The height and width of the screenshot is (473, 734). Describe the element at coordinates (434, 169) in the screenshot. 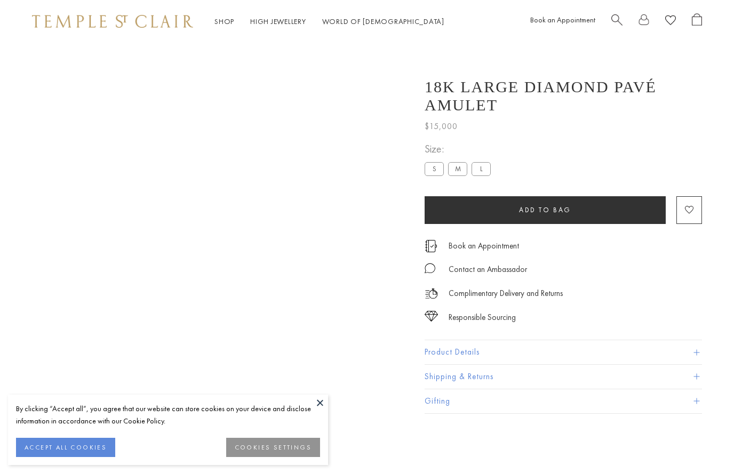

I see `label: S` at that location.